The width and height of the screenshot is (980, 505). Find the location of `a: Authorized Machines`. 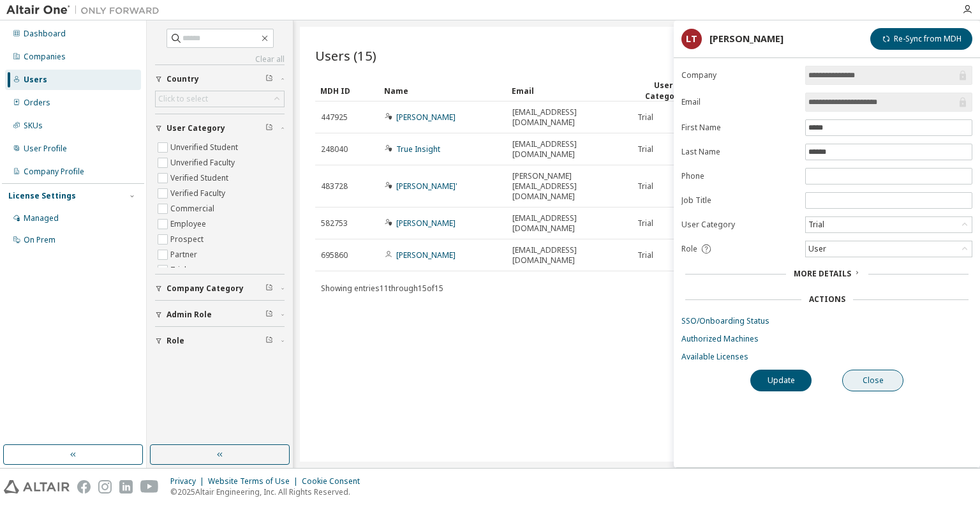

a: Authorized Machines is located at coordinates (827, 339).